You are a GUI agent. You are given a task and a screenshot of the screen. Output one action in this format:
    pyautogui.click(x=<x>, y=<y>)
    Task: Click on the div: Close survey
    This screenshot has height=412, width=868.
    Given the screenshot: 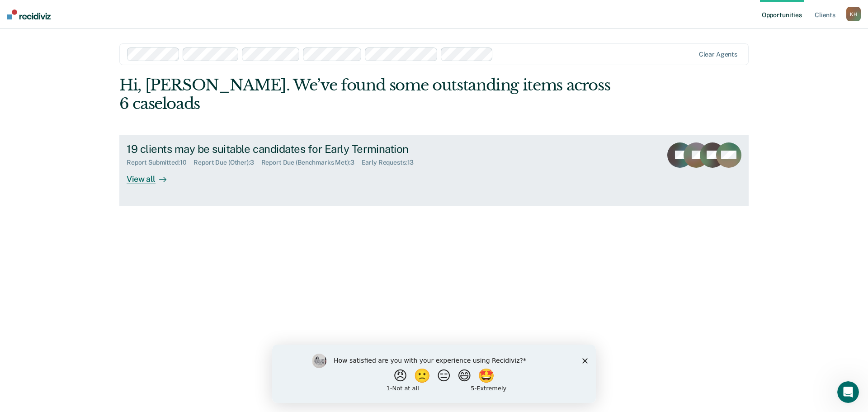 What is the action you would take?
    pyautogui.click(x=313, y=16)
    